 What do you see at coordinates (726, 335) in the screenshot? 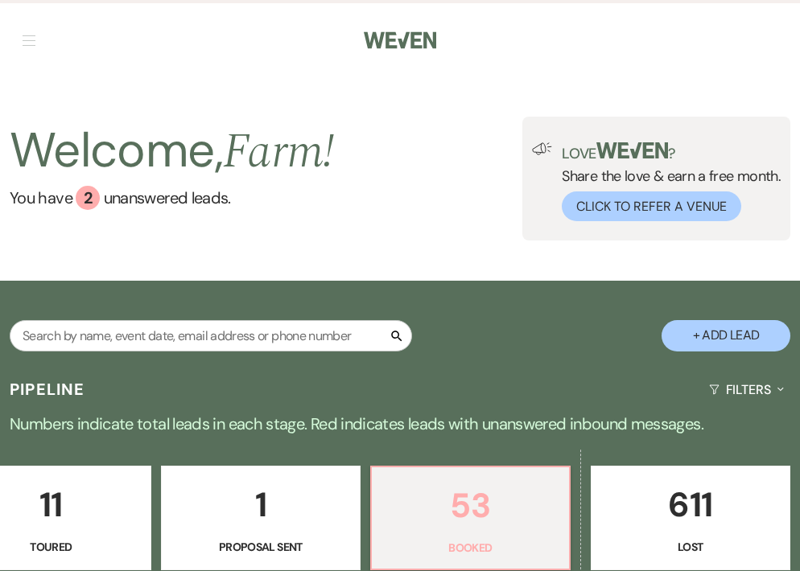
I see `button: + Add Lead` at bounding box center [726, 335].